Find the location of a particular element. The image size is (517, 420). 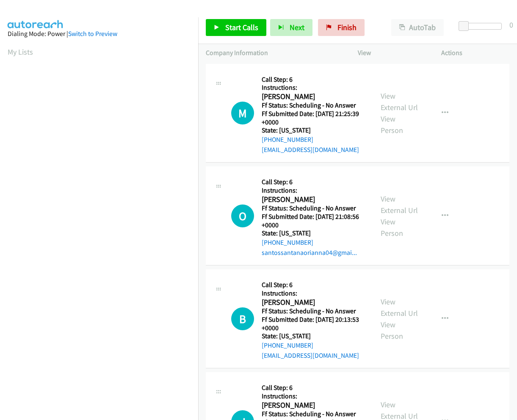

h1: B is located at coordinates (243, 319).